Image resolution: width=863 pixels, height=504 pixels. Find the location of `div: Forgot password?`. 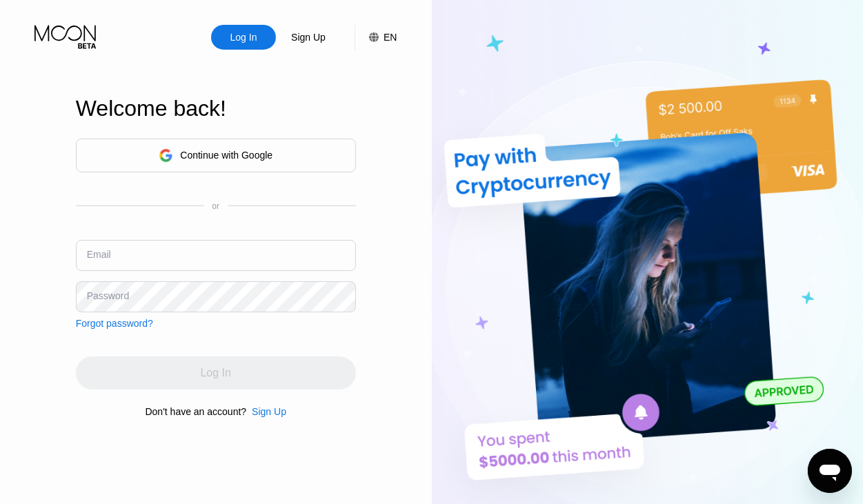

div: Forgot password? is located at coordinates (115, 324).